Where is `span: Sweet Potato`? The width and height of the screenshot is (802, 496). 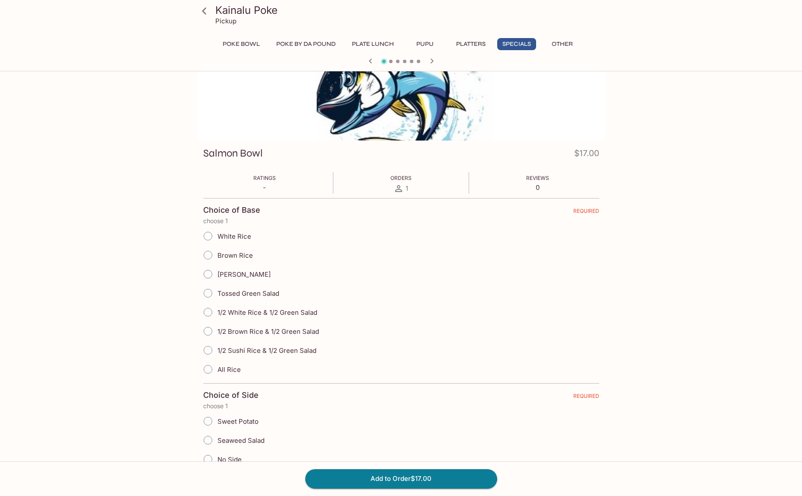
span: Sweet Potato is located at coordinates (238, 421).